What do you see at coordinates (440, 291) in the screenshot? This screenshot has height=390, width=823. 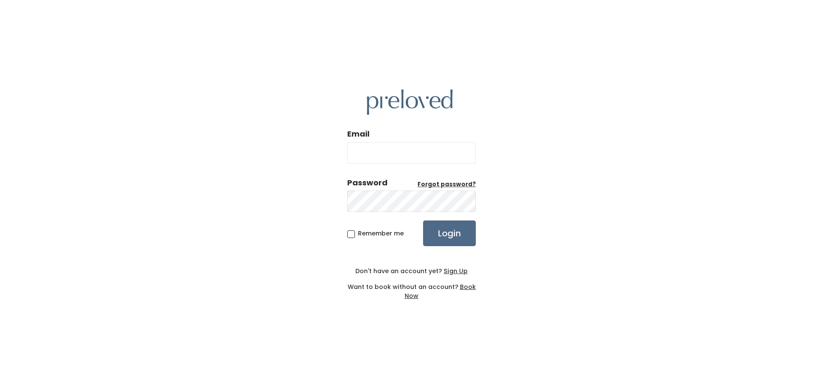 I see `a: Book Now` at bounding box center [440, 291].